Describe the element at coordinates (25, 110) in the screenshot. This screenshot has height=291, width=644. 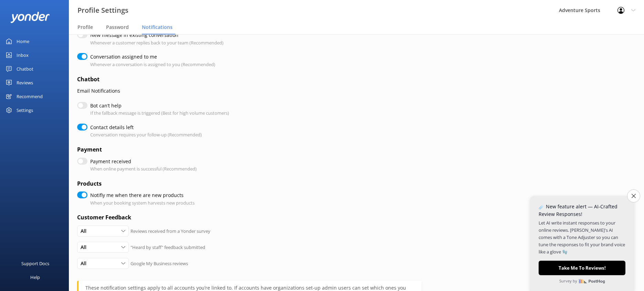
I see `div: Settings` at that location.